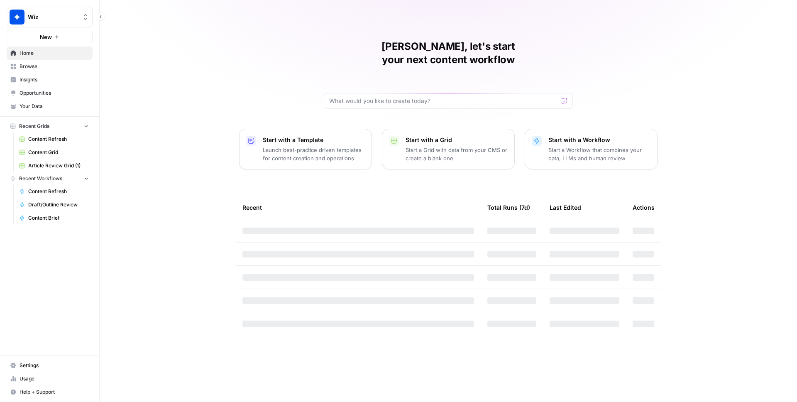 The image size is (797, 402). What do you see at coordinates (49, 106) in the screenshot?
I see `a: Your Data` at bounding box center [49, 106].